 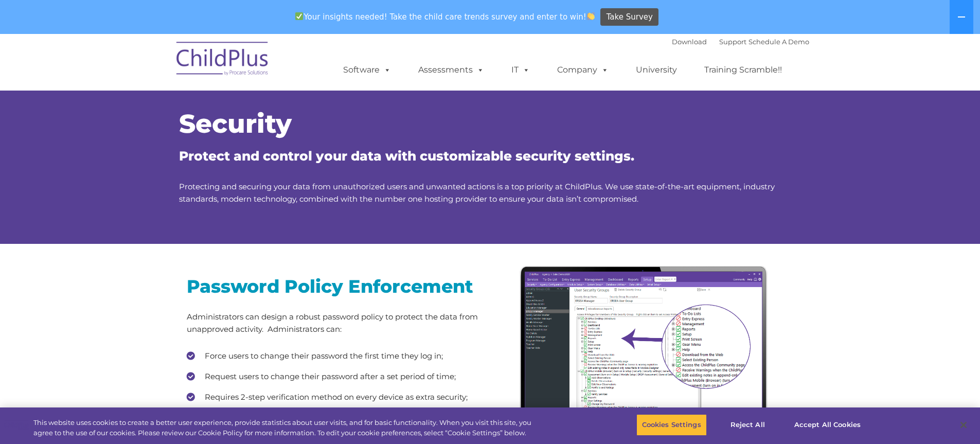 I want to click on li: Force users to change their password the first time they log in;, so click(x=334, y=356).